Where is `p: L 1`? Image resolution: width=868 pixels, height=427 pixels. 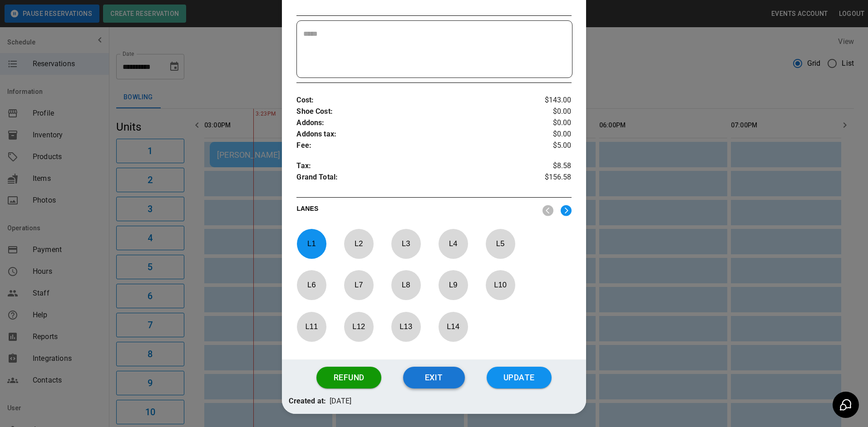 p: L 1 is located at coordinates (312, 244).